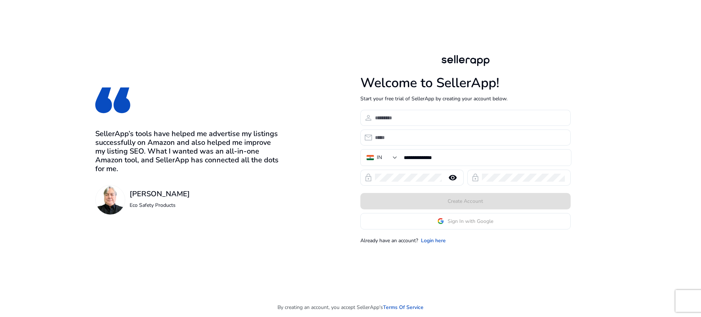  I want to click on mat-icon: remove_red_eye, so click(452, 178).